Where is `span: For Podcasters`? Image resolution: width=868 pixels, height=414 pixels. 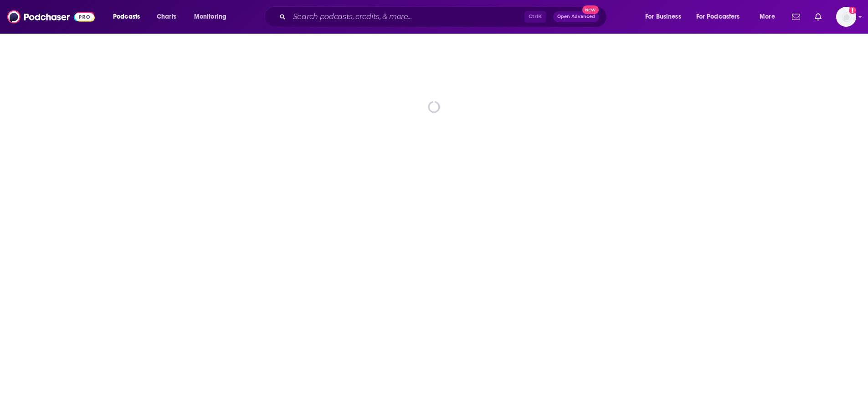
span: For Podcasters is located at coordinates (718, 17).